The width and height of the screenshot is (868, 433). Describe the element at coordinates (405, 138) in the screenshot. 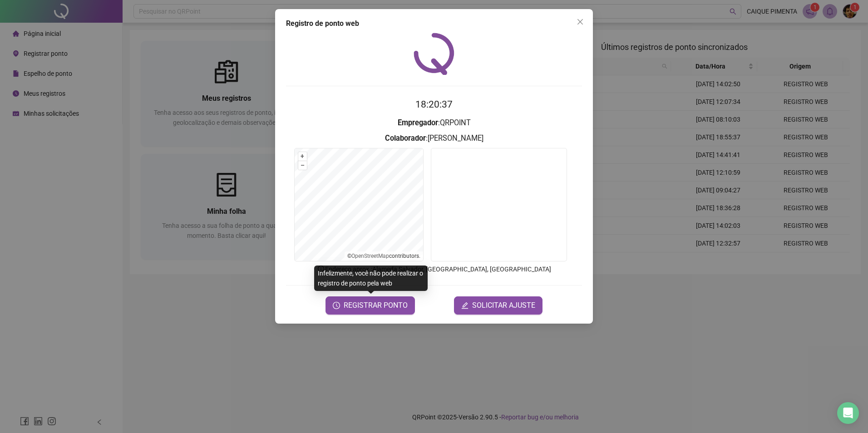

I see `strong: Colaborador` at that location.